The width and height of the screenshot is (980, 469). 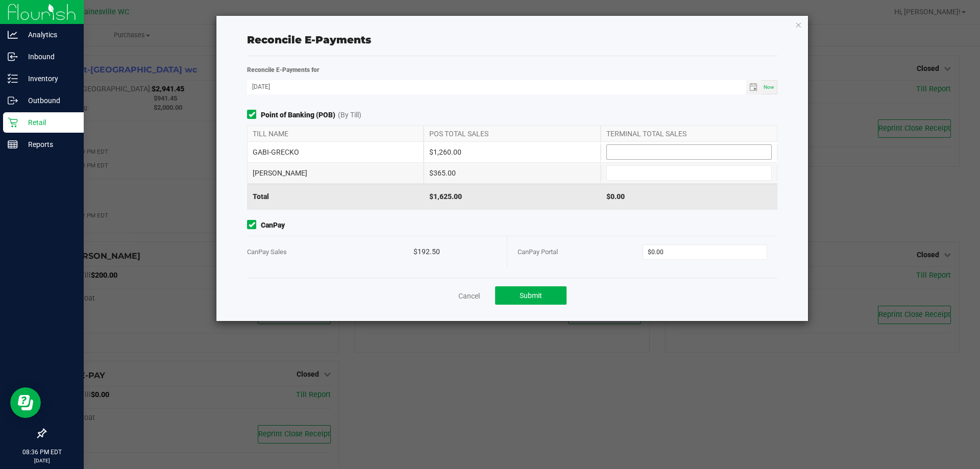 What do you see at coordinates (512, 173) in the screenshot?
I see `div: $365.00` at bounding box center [512, 173].